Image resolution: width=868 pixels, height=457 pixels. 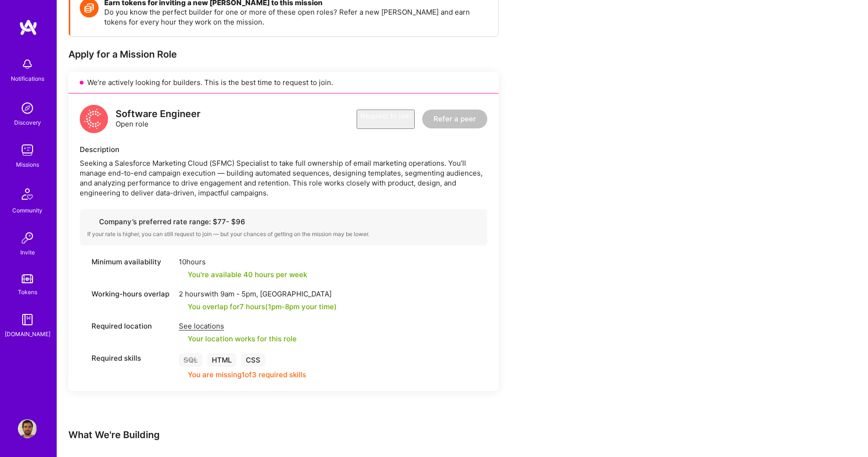 What do you see at coordinates (83, 358) in the screenshot?
I see `i: icon Tag` at bounding box center [83, 358].